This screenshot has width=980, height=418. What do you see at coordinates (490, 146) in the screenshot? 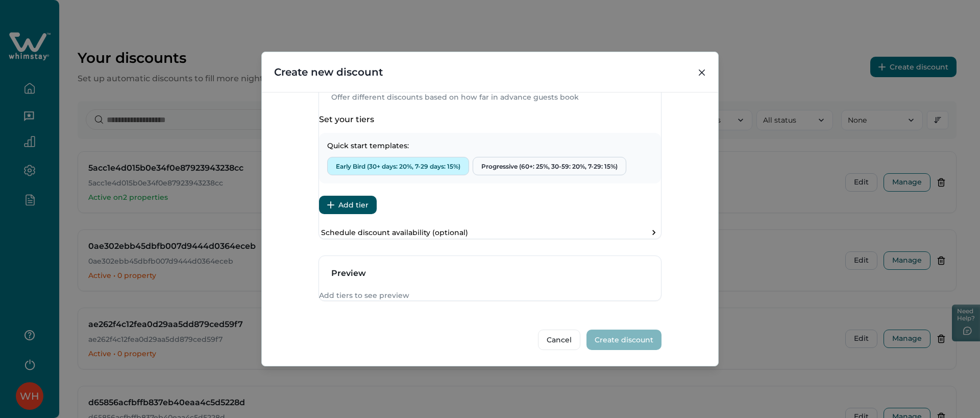
I see `p: Quick start templates:` at bounding box center [490, 146].